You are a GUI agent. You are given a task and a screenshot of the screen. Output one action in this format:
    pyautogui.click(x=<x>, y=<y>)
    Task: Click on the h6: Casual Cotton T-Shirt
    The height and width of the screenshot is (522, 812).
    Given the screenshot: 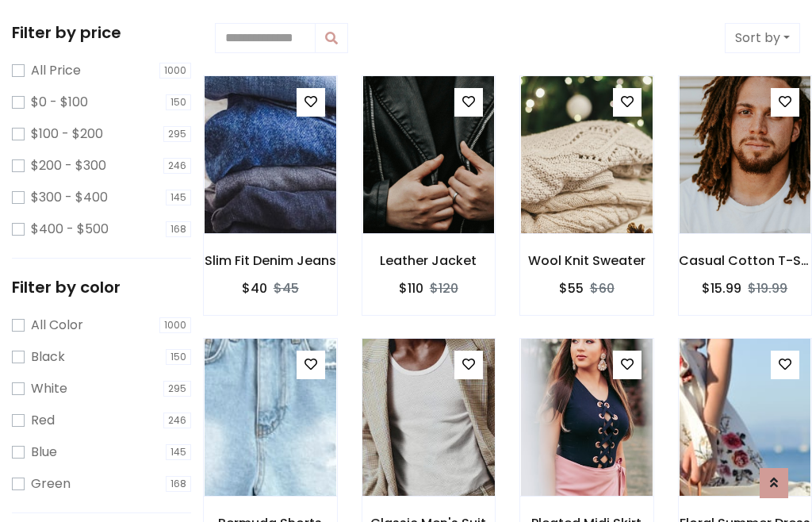 What is the action you would take?
    pyautogui.click(x=745, y=260)
    